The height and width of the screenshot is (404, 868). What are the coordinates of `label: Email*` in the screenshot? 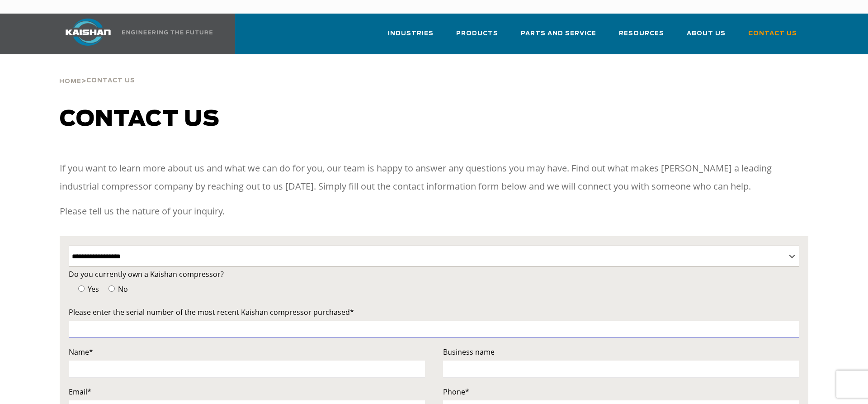 It's located at (247, 392).